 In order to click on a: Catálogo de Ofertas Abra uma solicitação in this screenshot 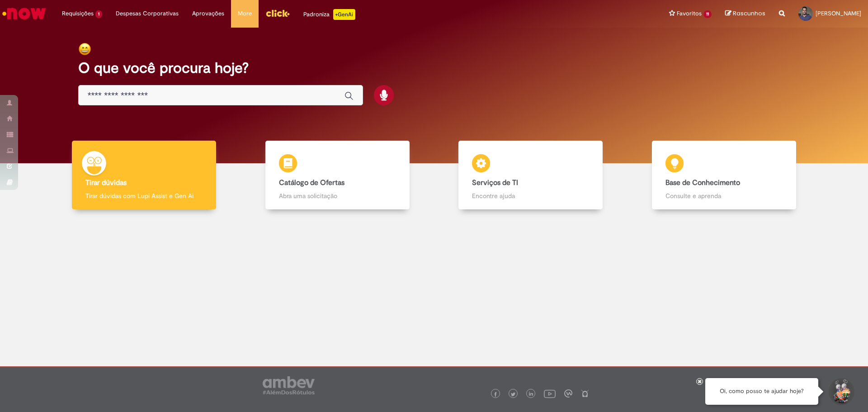, I will do `click(338, 175)`.